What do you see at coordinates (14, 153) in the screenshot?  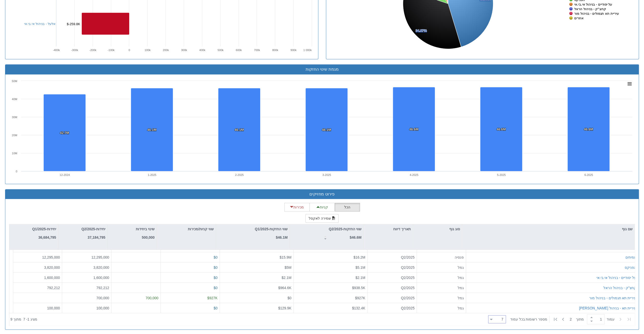 I see `text: 10M` at bounding box center [14, 153].